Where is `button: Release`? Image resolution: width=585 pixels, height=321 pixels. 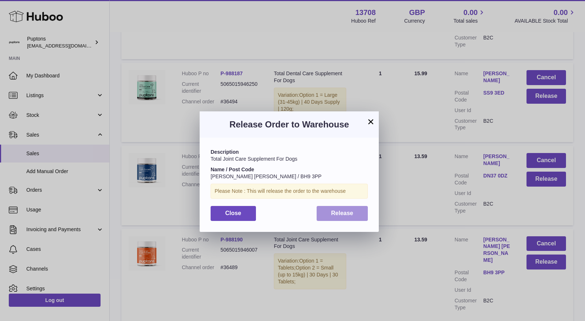 button: Release is located at coordinates (342, 213).